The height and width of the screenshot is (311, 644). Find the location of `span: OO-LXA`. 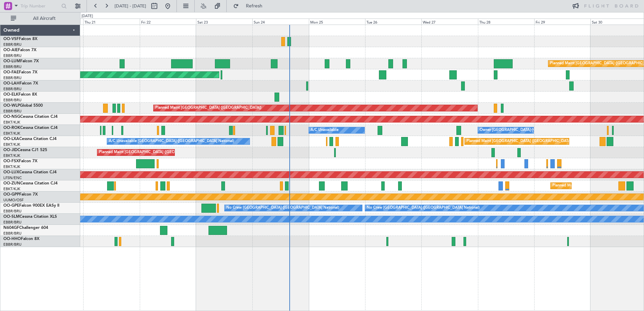

span: OO-LXA is located at coordinates (11, 139).